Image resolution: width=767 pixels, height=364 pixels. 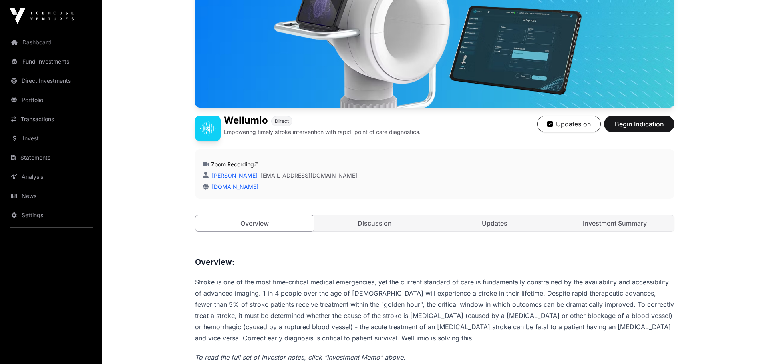 I want to click on a: Transactions, so click(x=51, y=119).